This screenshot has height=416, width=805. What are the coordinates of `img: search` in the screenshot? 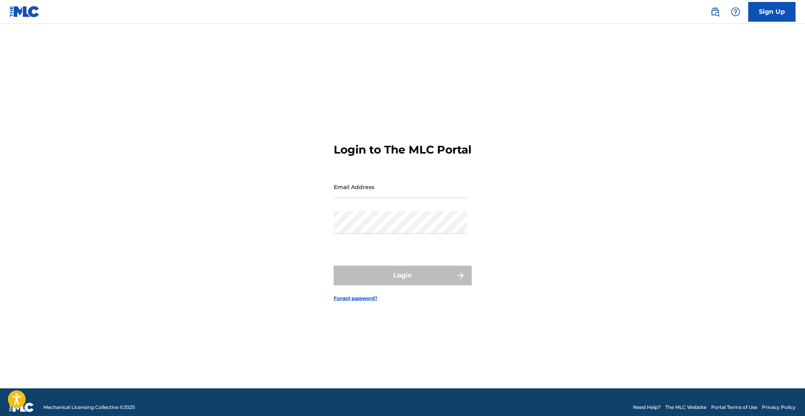 It's located at (715, 12).